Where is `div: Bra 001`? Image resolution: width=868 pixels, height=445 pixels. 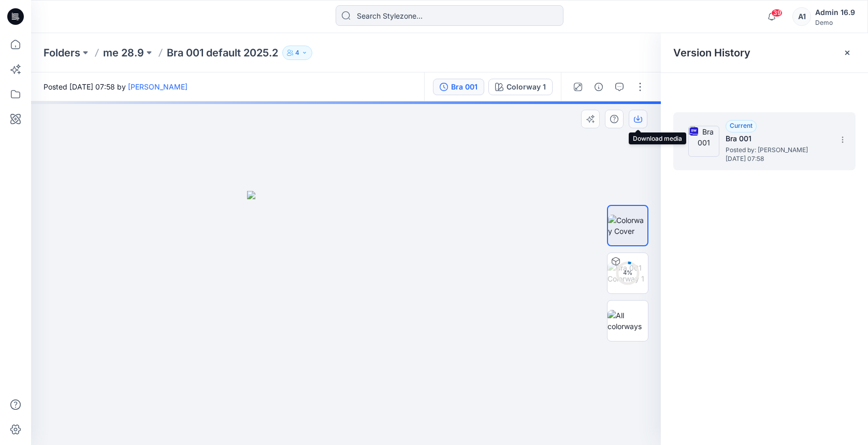 div: Bra 001 is located at coordinates (464, 87).